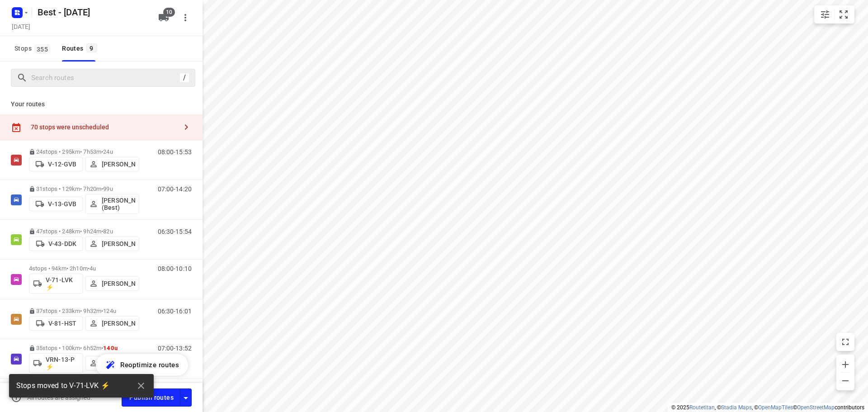 This screenshot has width=868, height=412. Describe the element at coordinates (103, 127) in the screenshot. I see `div: 70 stops were unscheduled` at that location.